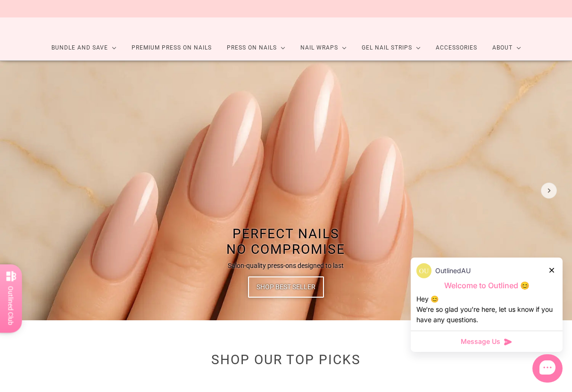  Describe the element at coordinates (424, 271) in the screenshot. I see `img: data:image/png;base64,iVBORw0KGgoAAAANSUhEUgAAACQAAAAkCAYAAADhAJiYAAAAAXNSR0IArs4c6QAAAERlWElmTU0...` at that location.